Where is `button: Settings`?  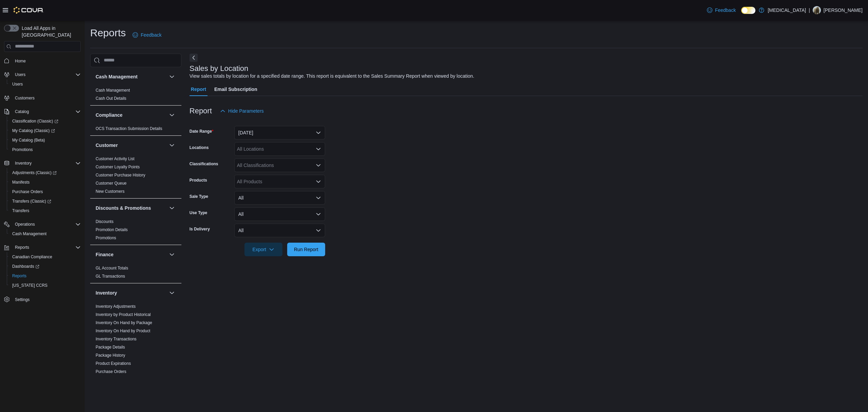 button: Settings is located at coordinates (42, 298).